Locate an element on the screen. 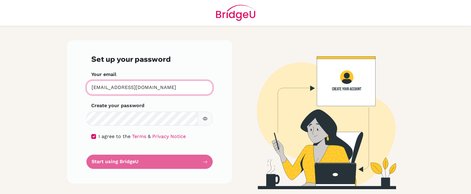 This screenshot has height=194, width=471. a: Privacy Notice is located at coordinates (169, 136).